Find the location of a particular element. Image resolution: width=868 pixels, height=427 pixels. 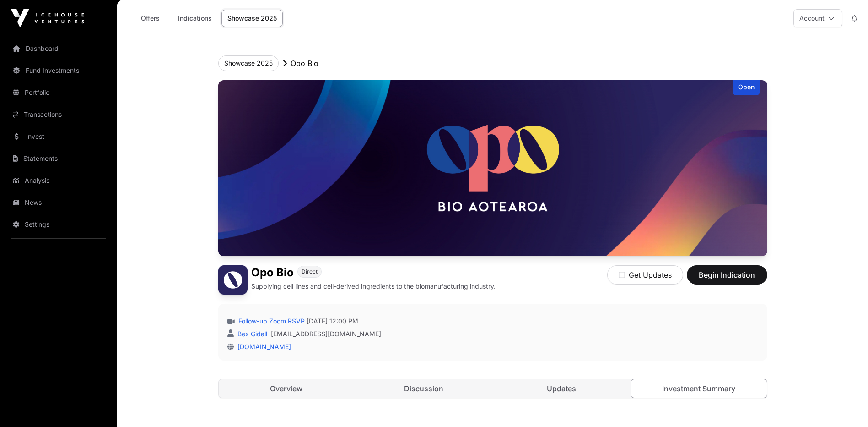

a: Discussion is located at coordinates (424, 389).